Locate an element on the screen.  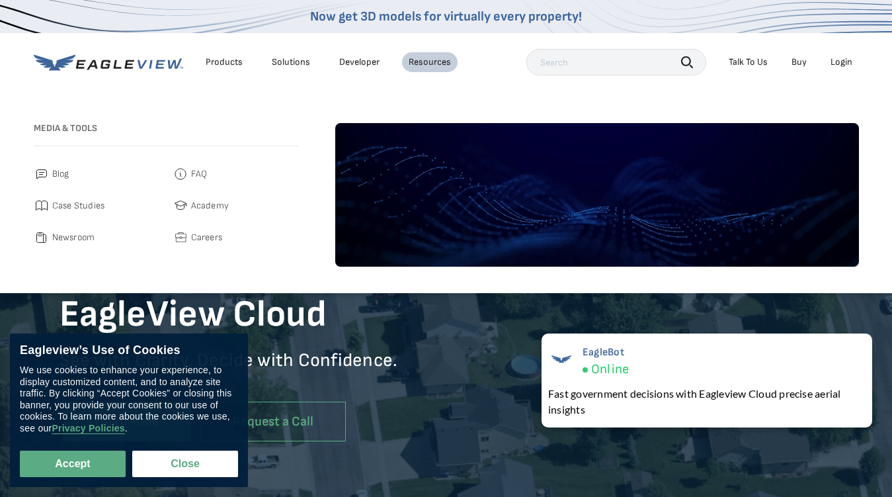
a: Academy is located at coordinates (235, 206).